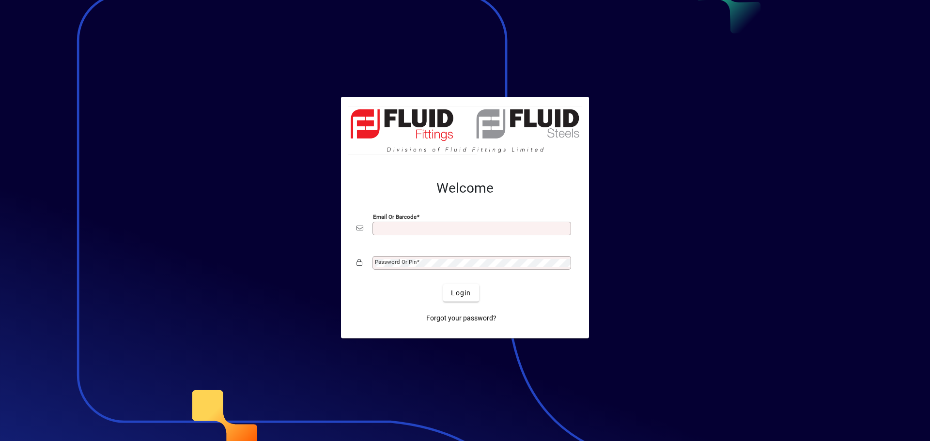 This screenshot has width=930, height=441. I want to click on mat-label: Email or Barcode, so click(395, 217).